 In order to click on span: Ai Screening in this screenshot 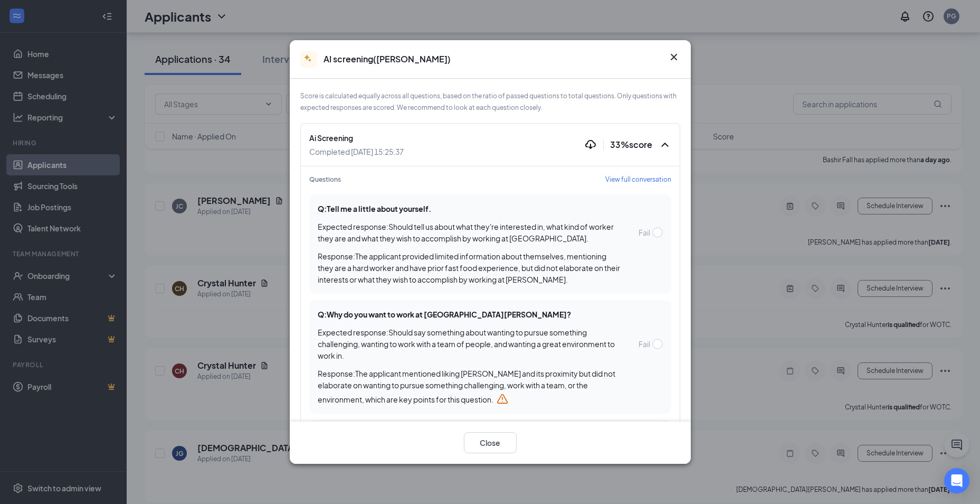, I will do `click(356, 138)`.